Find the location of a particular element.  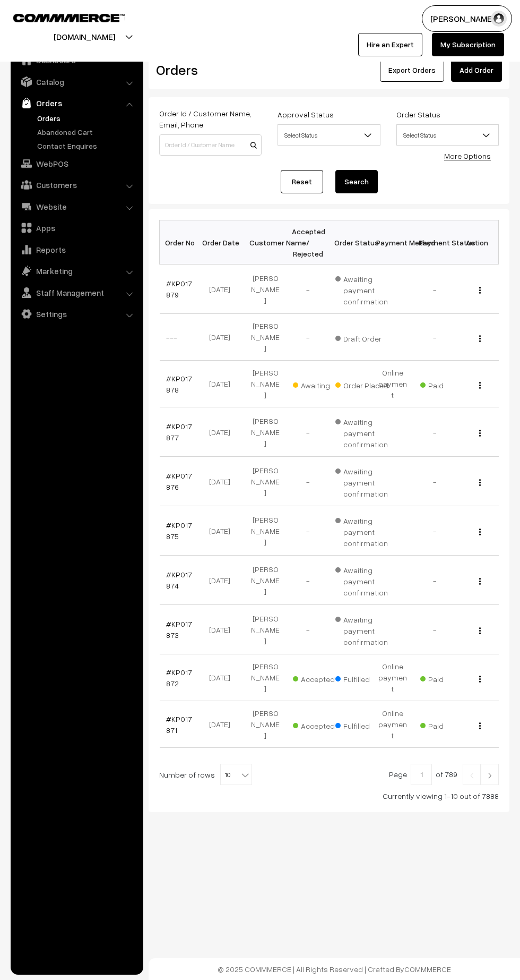

button: Export Orders is located at coordinates (412, 70).